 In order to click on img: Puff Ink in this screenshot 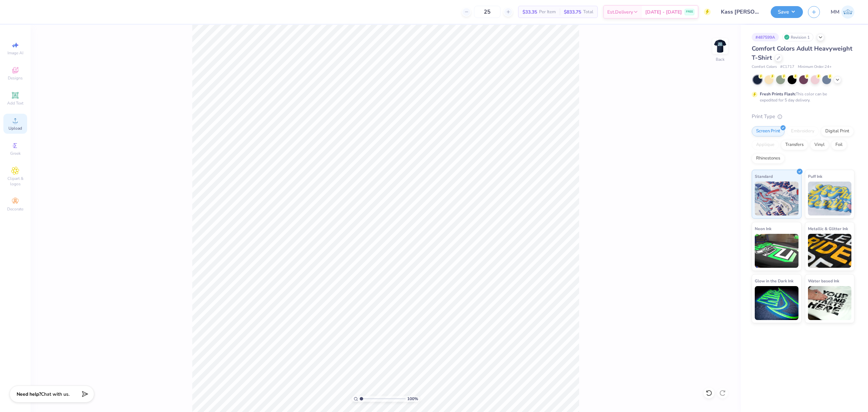, I will do `click(830, 199)`.